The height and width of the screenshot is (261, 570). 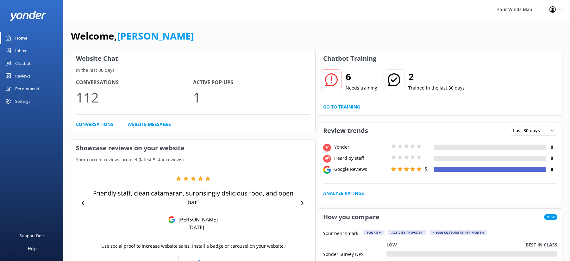 I want to click on p: Your current review carousel (latest 5 star reviews), so click(x=193, y=160).